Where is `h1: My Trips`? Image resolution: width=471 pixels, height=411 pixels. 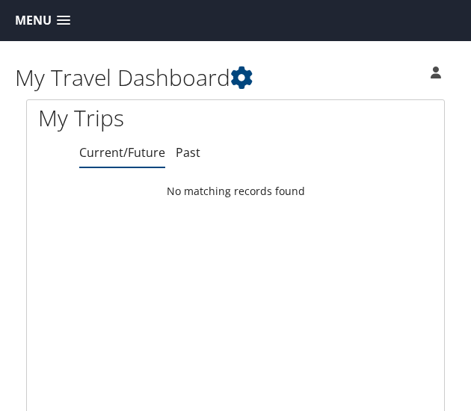
h1: My Trips is located at coordinates (235, 118).